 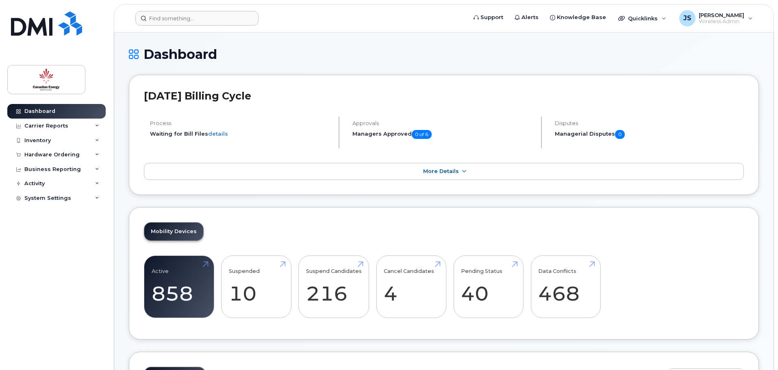 What do you see at coordinates (443, 123) in the screenshot?
I see `h4: Approvals` at bounding box center [443, 123].